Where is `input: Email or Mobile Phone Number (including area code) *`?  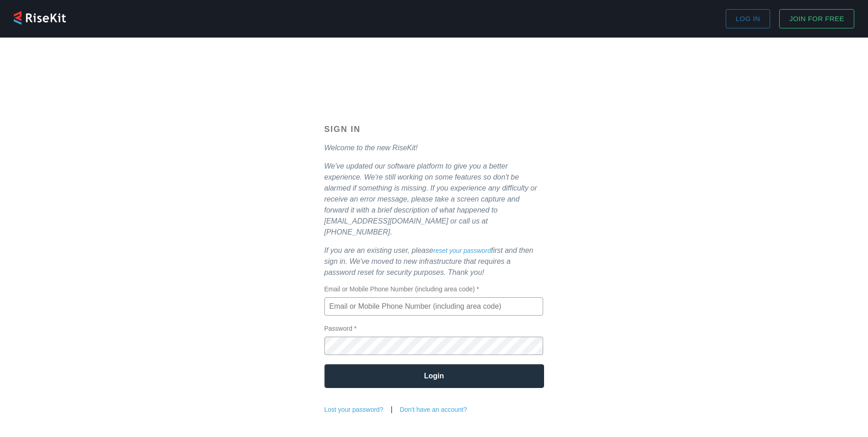
input: Email or Mobile Phone Number (including area code) * is located at coordinates (433, 306).